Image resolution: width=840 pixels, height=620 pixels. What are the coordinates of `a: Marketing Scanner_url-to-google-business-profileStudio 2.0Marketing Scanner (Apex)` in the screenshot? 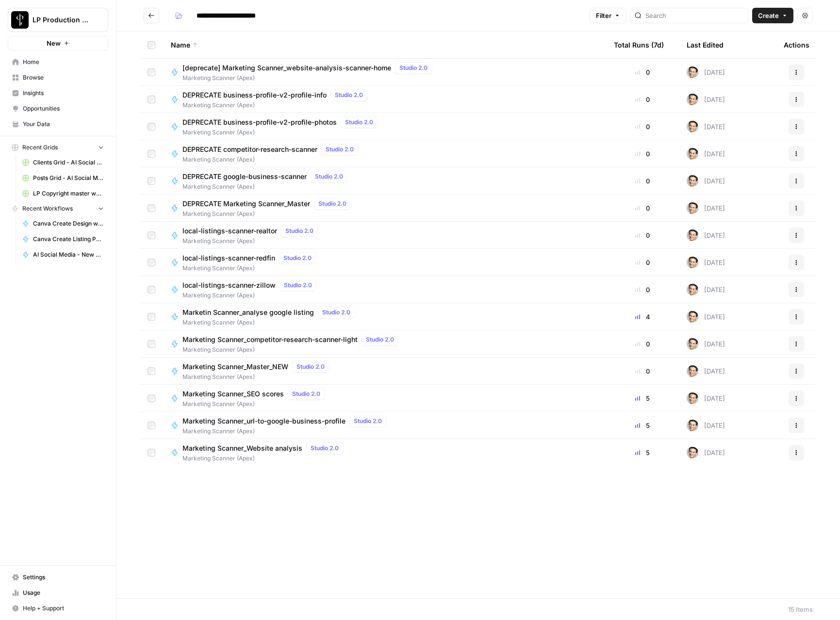 It's located at (384, 425).